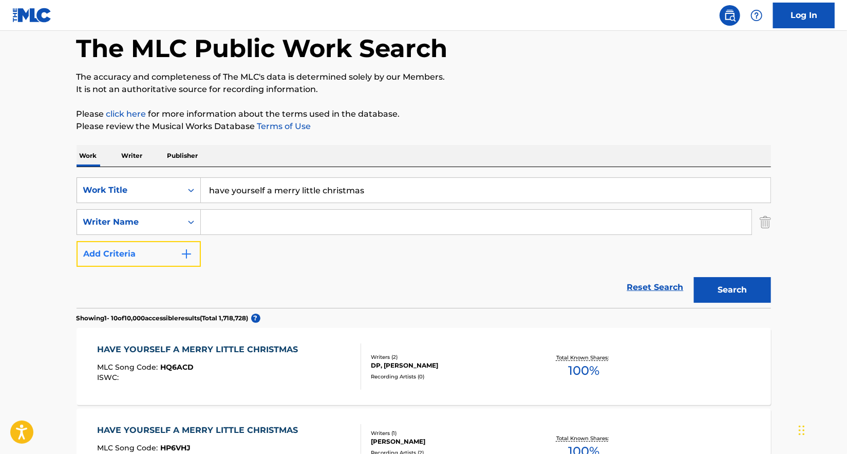  I want to click on a: Terms of Use, so click(283, 126).